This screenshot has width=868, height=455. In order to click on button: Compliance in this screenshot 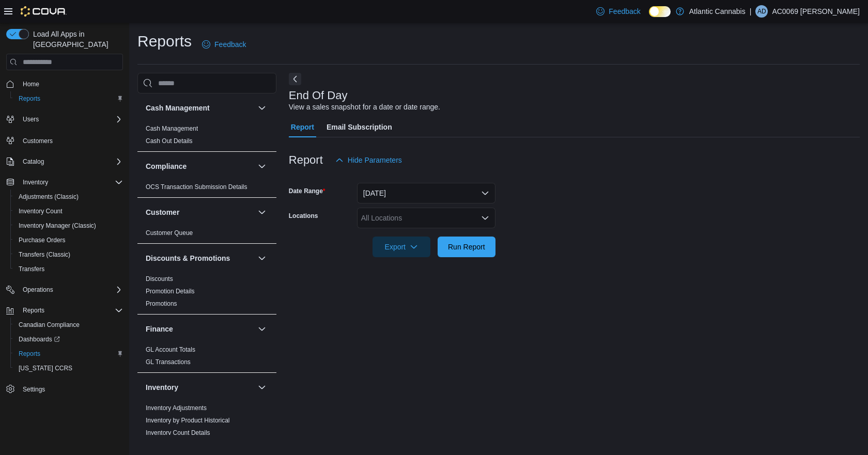, I will do `click(200, 167)`.